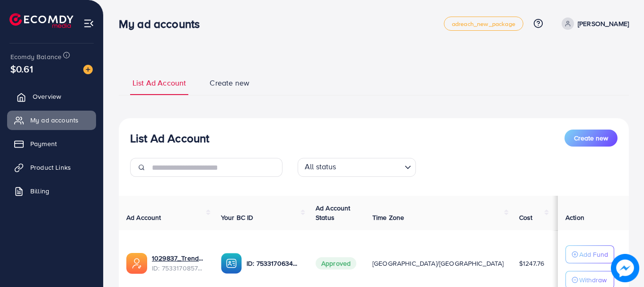  I want to click on h3: My ad accounts, so click(163, 23).